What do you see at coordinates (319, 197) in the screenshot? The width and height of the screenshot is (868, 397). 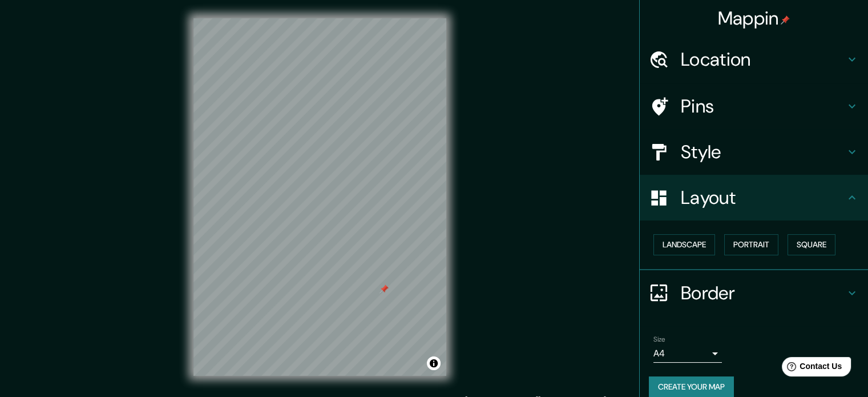 I see `canvas: Map` at bounding box center [319, 197].